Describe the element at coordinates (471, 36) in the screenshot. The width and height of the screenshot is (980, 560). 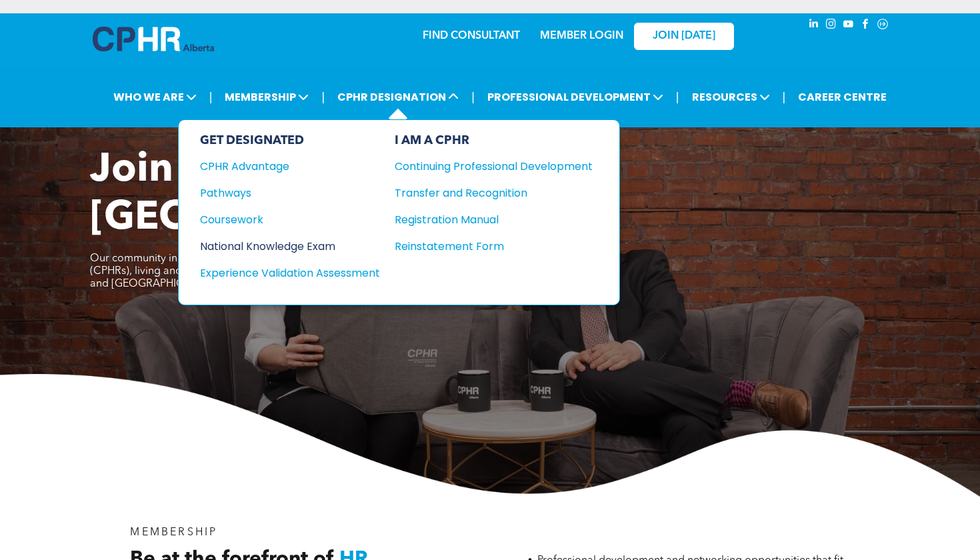
I see `a: FIND CONSULTANT` at that location.